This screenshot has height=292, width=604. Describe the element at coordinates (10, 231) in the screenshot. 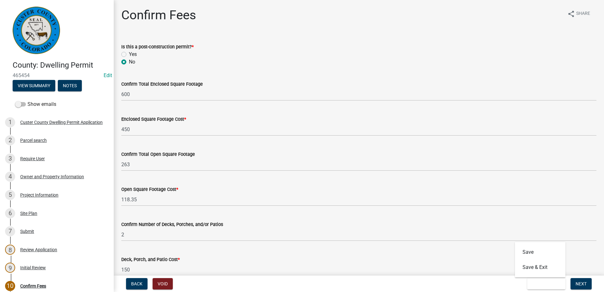

I see `div: 7` at that location.